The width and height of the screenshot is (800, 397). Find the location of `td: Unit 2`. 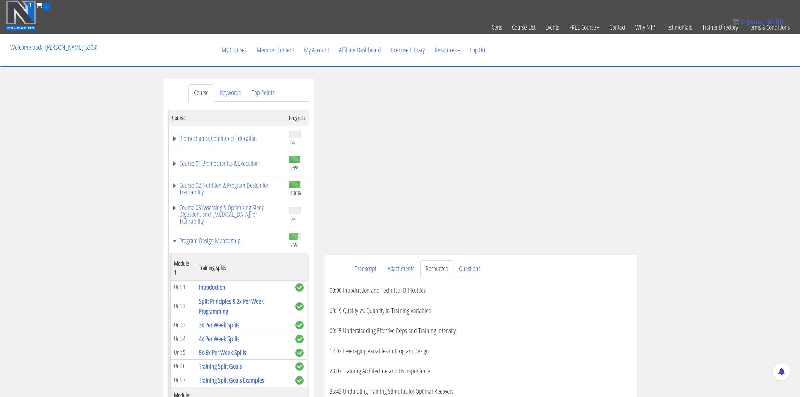

td: Unit 2 is located at coordinates (183, 306).